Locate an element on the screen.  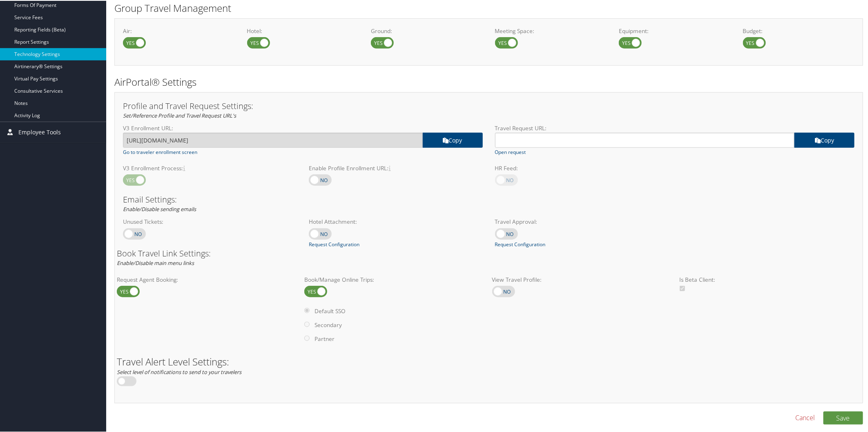
button: Save is located at coordinates (843, 417).